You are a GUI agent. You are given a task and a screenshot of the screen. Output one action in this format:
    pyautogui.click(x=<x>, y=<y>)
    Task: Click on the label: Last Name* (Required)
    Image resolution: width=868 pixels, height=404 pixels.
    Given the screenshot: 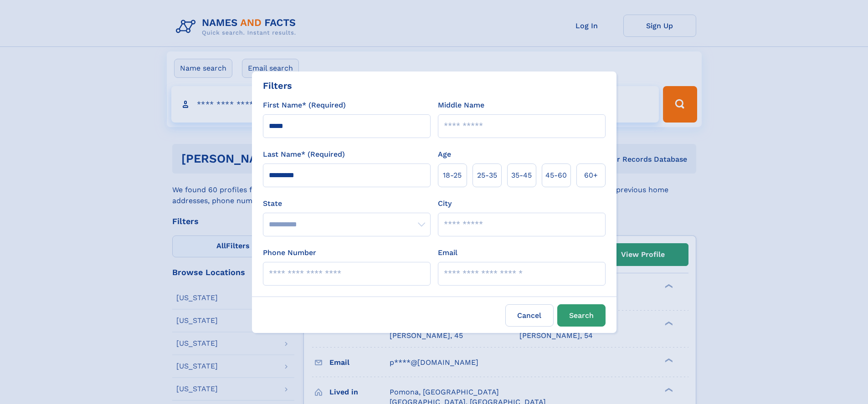 What is the action you would take?
    pyautogui.click(x=304, y=154)
    